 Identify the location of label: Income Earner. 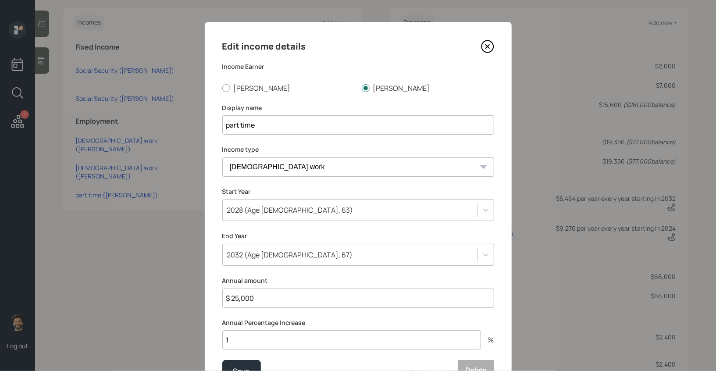
(358, 67).